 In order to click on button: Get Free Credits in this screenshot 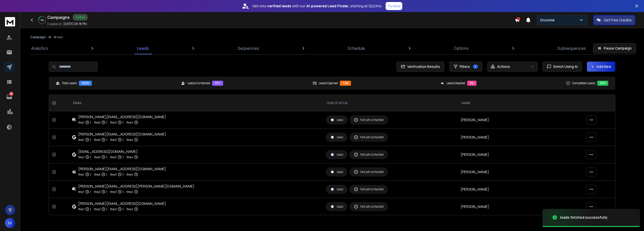, I will do `click(614, 20)`.